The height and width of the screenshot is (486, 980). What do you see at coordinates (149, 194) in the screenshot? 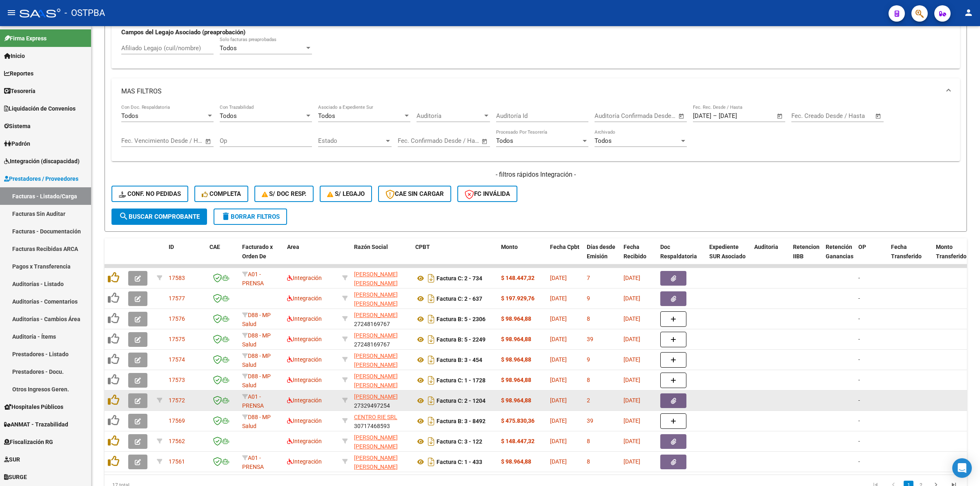
I see `button: Conf. no pedidas` at bounding box center [149, 194].